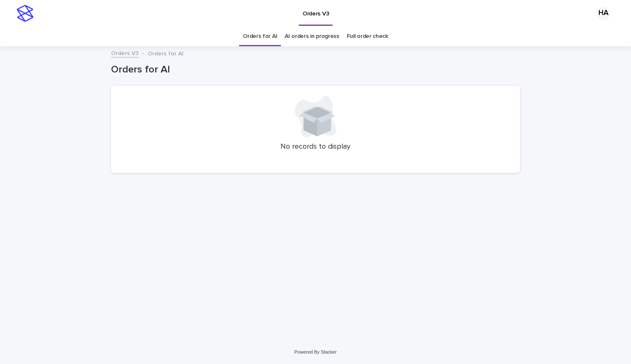 The width and height of the screenshot is (631, 364). What do you see at coordinates (315, 70) in the screenshot?
I see `h1: Orders for AI` at bounding box center [315, 70].